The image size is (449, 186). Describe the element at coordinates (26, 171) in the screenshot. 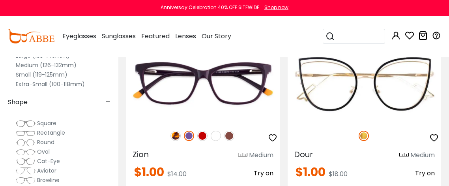

I see `img: Aviator.png` at that location.